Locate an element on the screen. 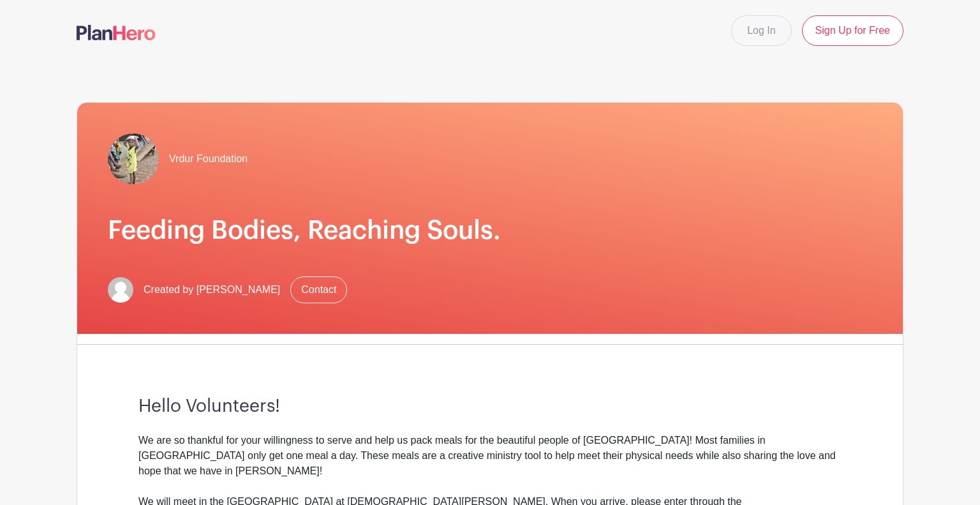 The image size is (980, 505). h1: Feeding Bodies, Reaching Souls. is located at coordinates (490, 230).